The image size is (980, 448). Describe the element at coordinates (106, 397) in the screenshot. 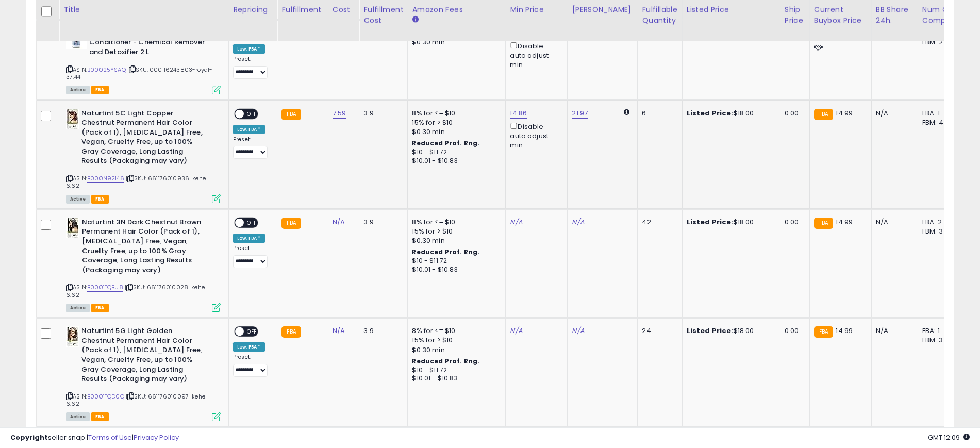

I see `a: B0001TQD0Q` at that location.